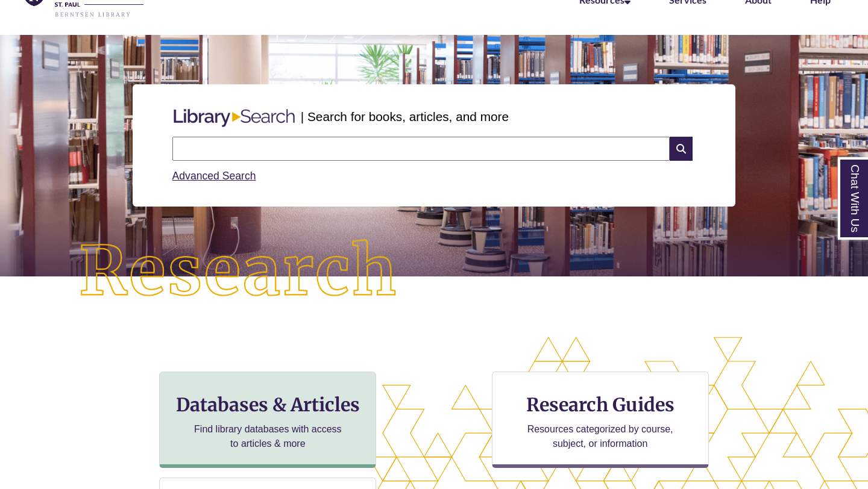 This screenshot has width=868, height=489. What do you see at coordinates (681, 149) in the screenshot?
I see `i: Search` at bounding box center [681, 149].